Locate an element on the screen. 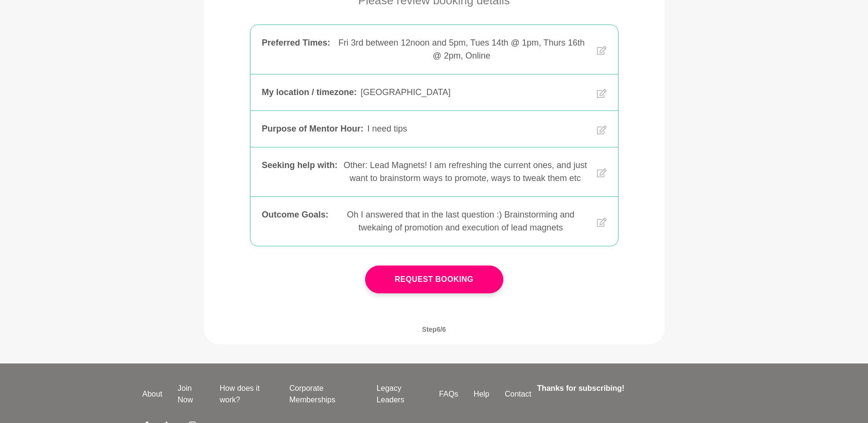 The image size is (868, 423). a: FAQs is located at coordinates (448, 394).